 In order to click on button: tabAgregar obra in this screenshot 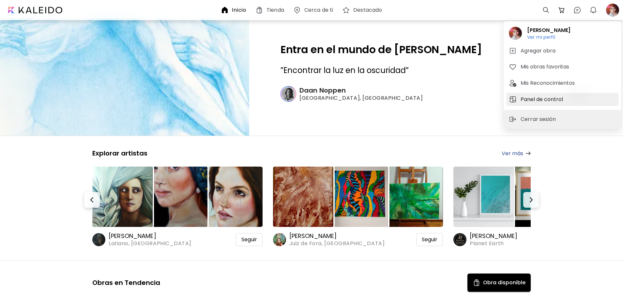, I will do `click(562, 51)`.